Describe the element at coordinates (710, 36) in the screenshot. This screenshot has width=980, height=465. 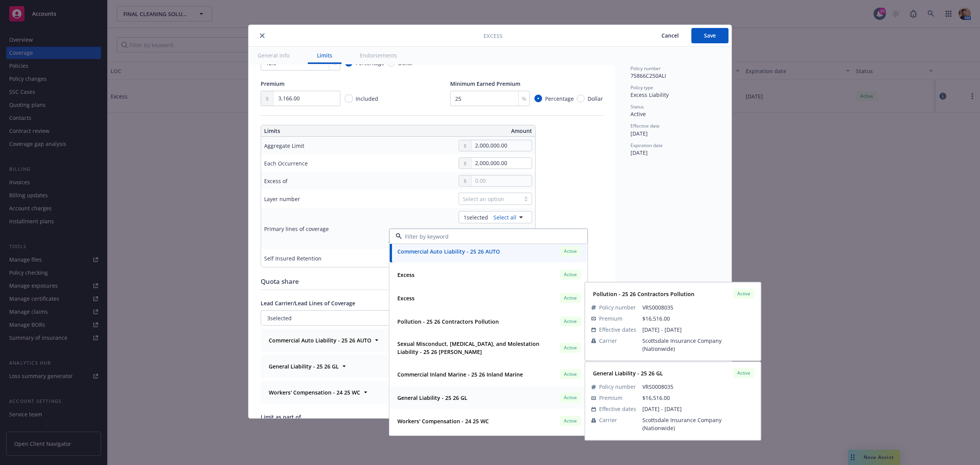
I see `span: Save` at that location.